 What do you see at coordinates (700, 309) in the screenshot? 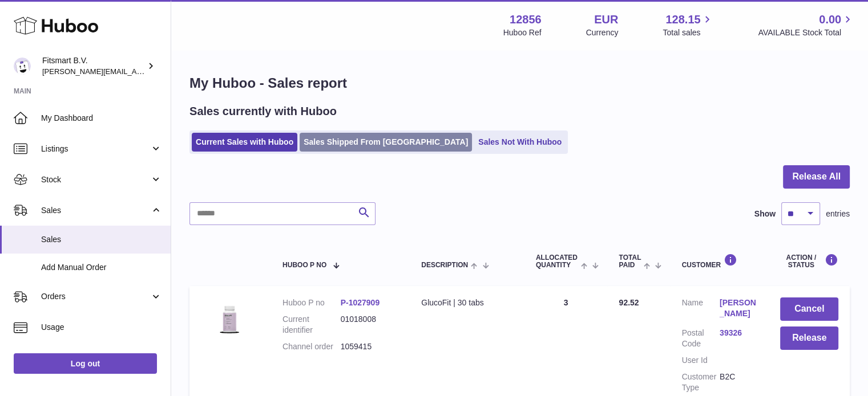
I see `dt: Name` at bounding box center [700, 309].